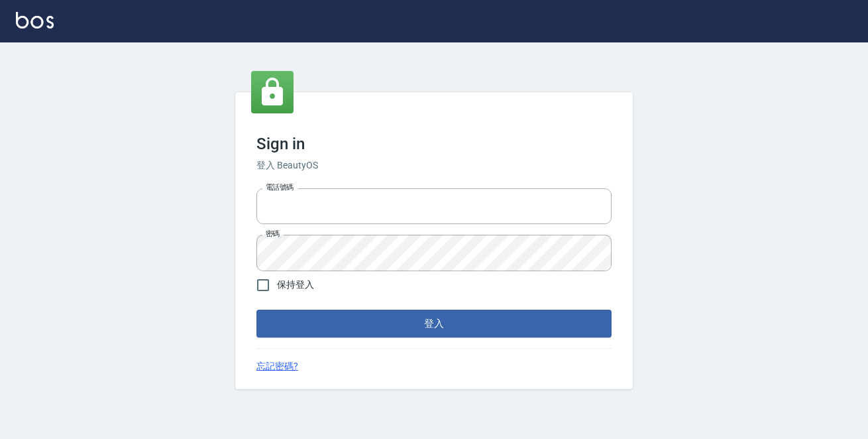 This screenshot has height=439, width=868. What do you see at coordinates (434, 165) in the screenshot?
I see `h6: 登入 BeautyOS` at bounding box center [434, 165].